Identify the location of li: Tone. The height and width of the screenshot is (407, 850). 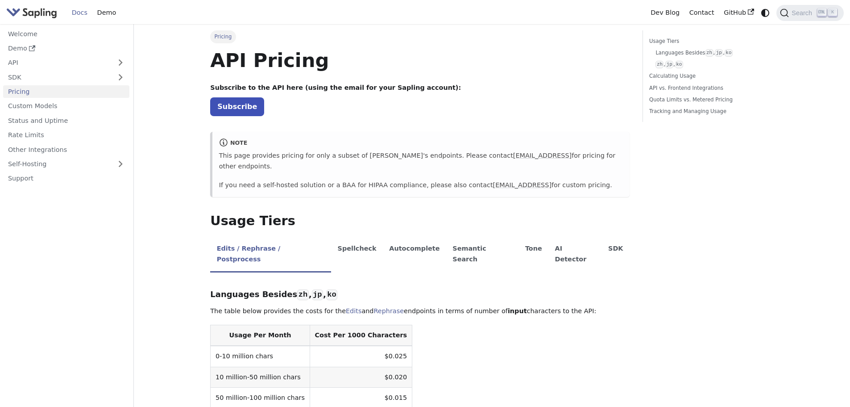
(534, 254).